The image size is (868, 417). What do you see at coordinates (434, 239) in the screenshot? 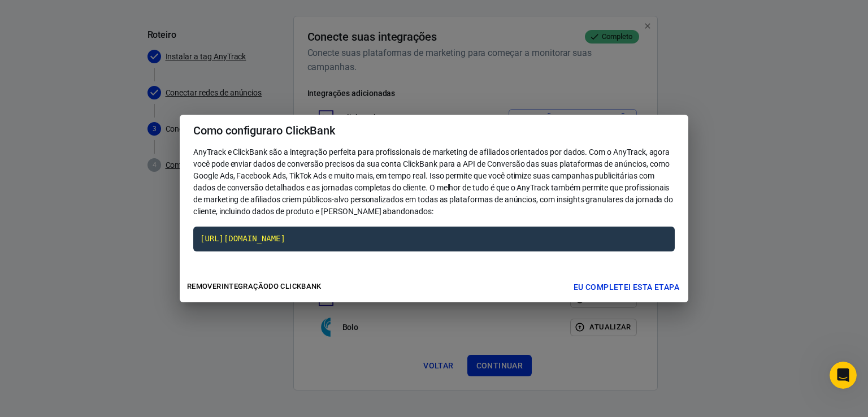
I see `code: Clique para copiar` at bounding box center [434, 239].